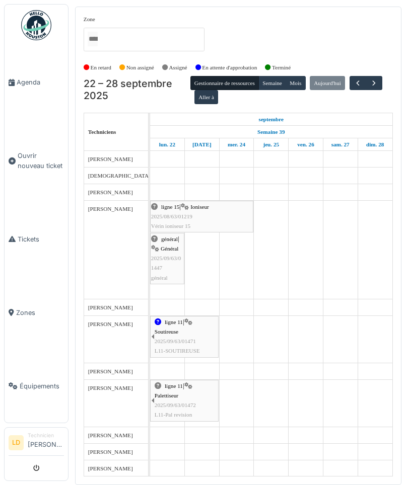  What do you see at coordinates (271, 132) in the screenshot?
I see `a: Semaine 39` at bounding box center [271, 132].